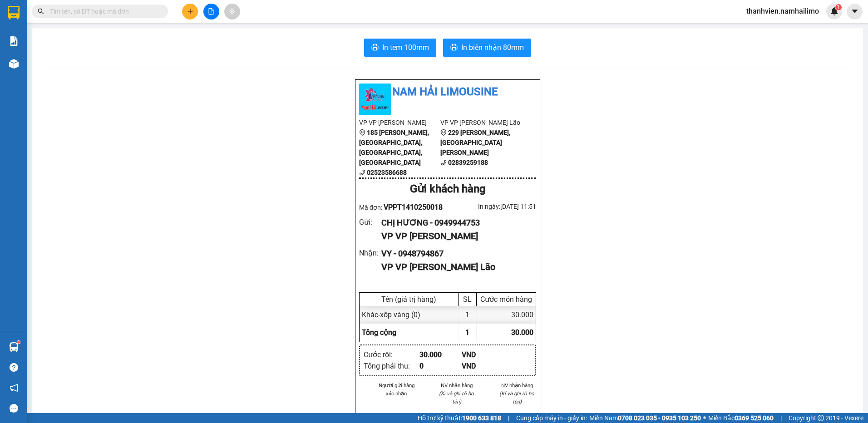 The image size is (868, 423). What do you see at coordinates (379, 332) in the screenshot?
I see `span: Tổng cộng` at bounding box center [379, 332].